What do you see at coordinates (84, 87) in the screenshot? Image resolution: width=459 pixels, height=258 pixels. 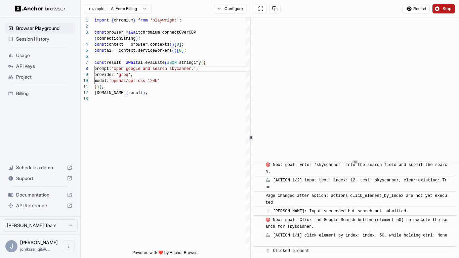 I see `div: 11` at bounding box center [84, 87].